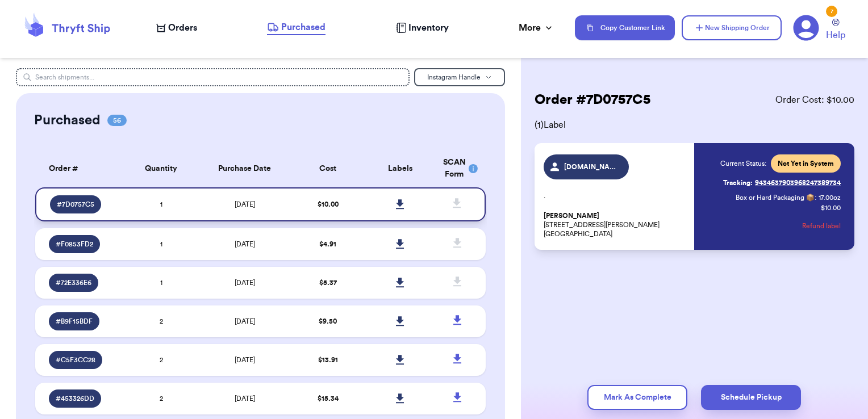  What do you see at coordinates (73, 283) in the screenshot?
I see `span: # 72E336E6` at bounding box center [73, 283].